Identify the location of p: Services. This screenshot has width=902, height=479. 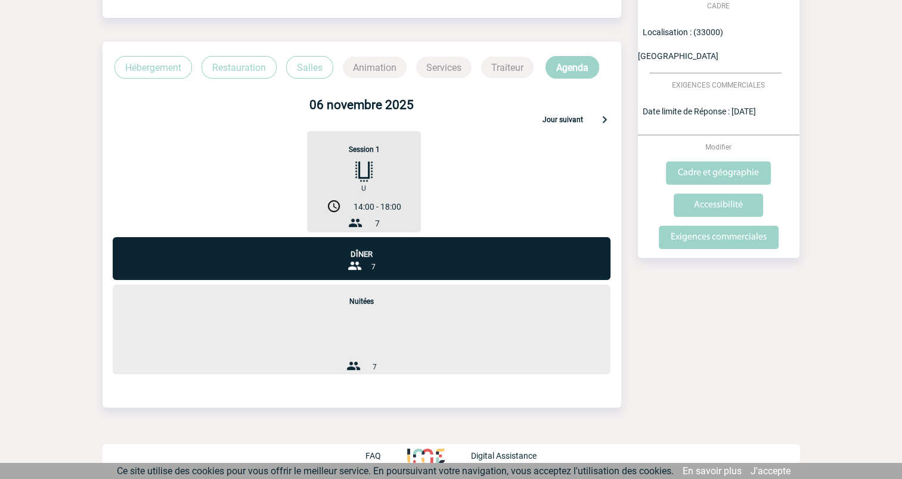
(444, 67).